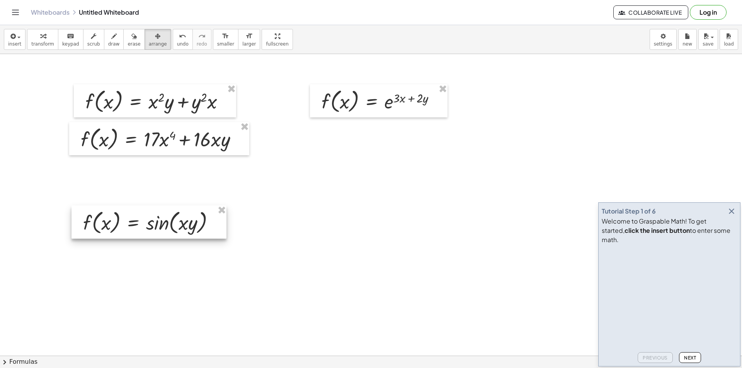 The width and height of the screenshot is (742, 368). Describe the element at coordinates (43, 44) in the screenshot. I see `span: transform` at that location.